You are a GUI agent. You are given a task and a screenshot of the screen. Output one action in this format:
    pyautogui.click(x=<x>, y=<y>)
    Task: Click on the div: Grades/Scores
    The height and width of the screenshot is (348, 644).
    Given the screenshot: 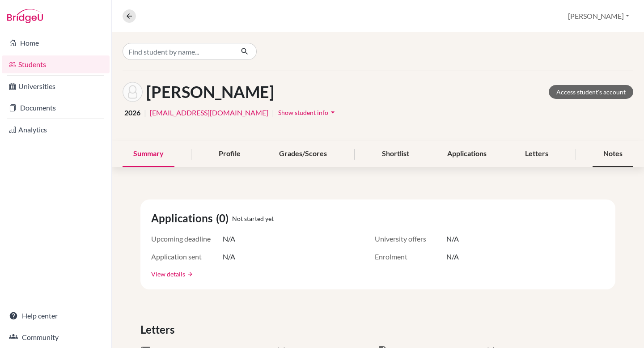 What is the action you would take?
    pyautogui.click(x=303, y=154)
    